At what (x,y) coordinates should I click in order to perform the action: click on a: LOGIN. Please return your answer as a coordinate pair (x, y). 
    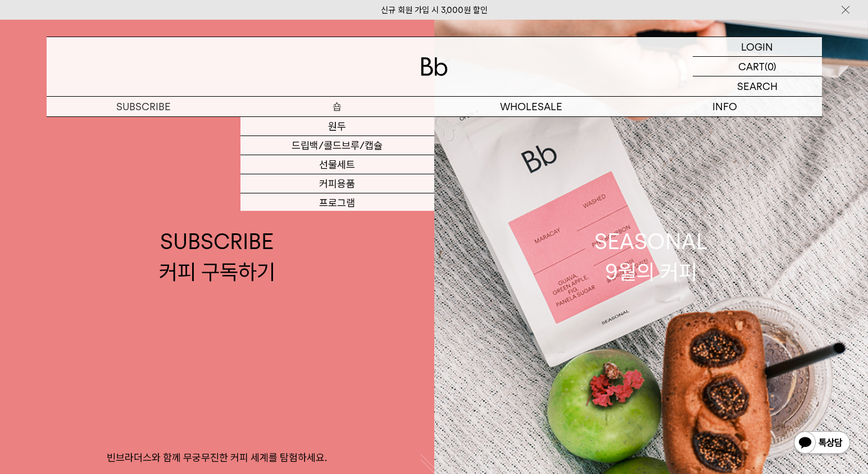
    Looking at the image, I should click on (757, 47).